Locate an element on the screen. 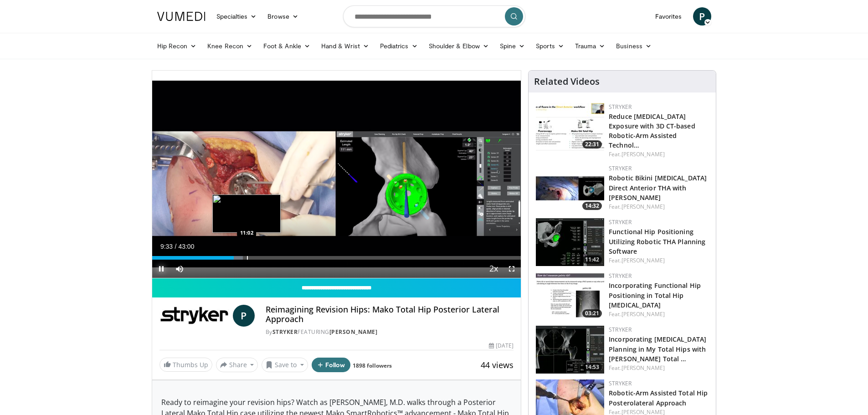 This screenshot has height=415, width=868. a: Business is located at coordinates (634, 46).